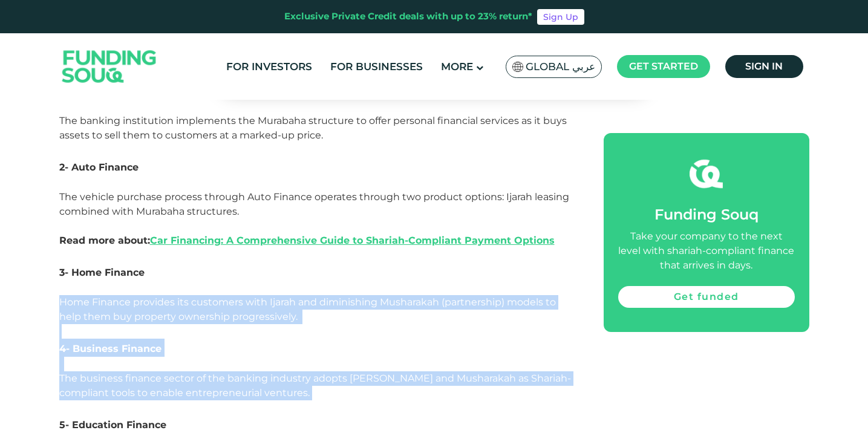  What do you see at coordinates (110, 66) in the screenshot?
I see `img: Logo` at bounding box center [110, 66].